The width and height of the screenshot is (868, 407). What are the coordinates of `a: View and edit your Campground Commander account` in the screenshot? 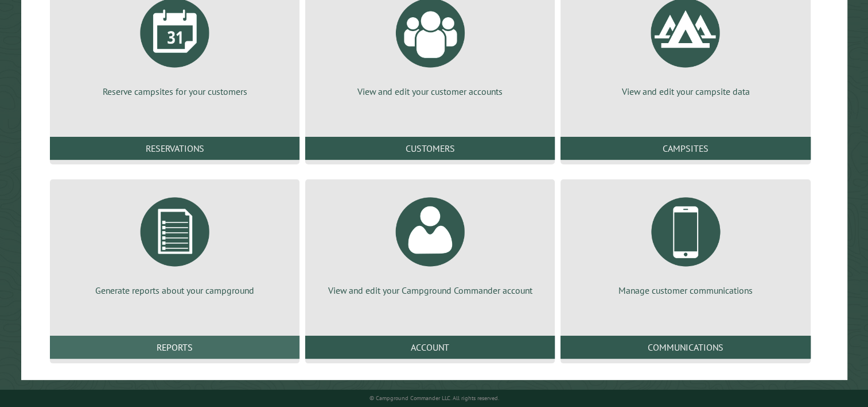 It's located at (430, 243).